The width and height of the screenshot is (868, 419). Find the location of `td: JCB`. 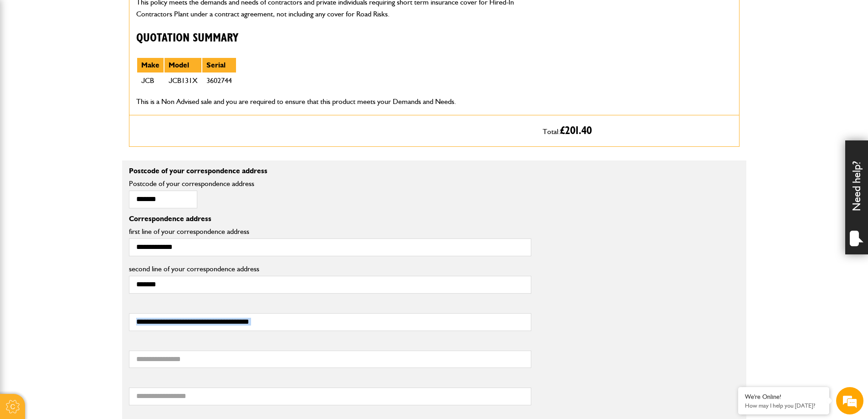

td: JCB is located at coordinates (151, 81).